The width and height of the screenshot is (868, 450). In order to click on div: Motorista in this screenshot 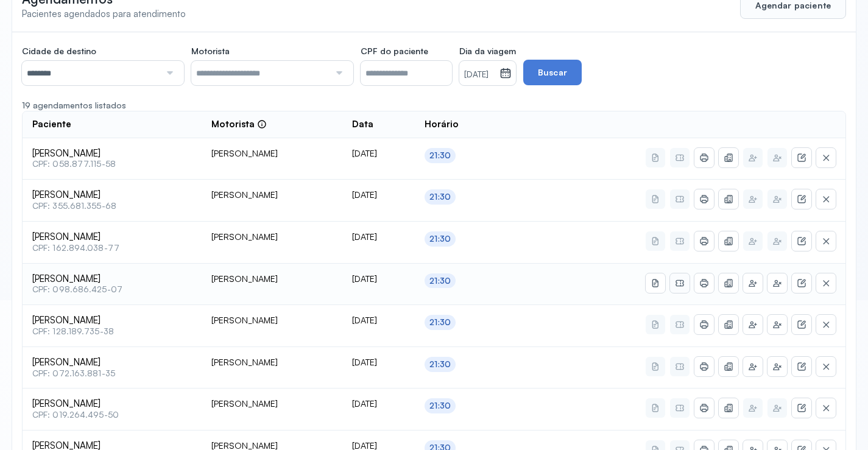, I will do `click(239, 124)`.